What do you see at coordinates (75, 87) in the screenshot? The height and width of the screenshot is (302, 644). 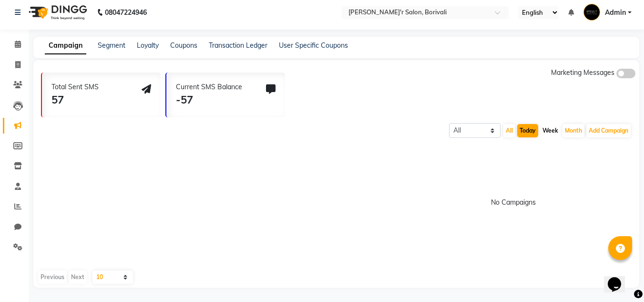 I see `div: Total Sent SMS` at bounding box center [75, 87].